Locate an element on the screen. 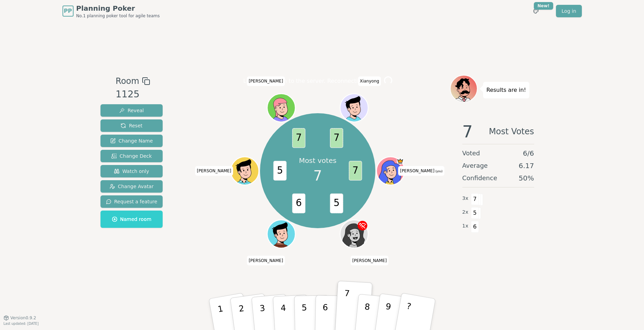 This screenshot has height=330, width=644. button: Change Deck is located at coordinates (131, 156).